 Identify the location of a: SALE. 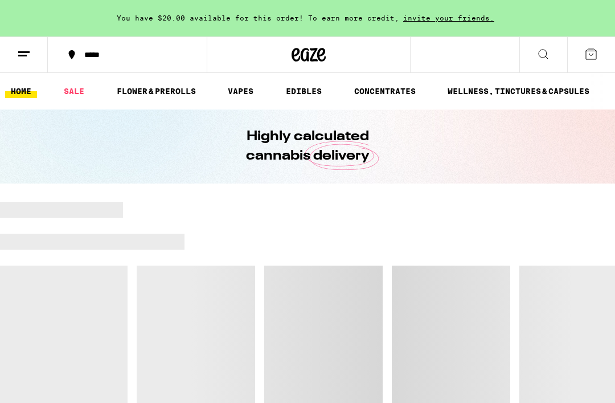
(74, 91).